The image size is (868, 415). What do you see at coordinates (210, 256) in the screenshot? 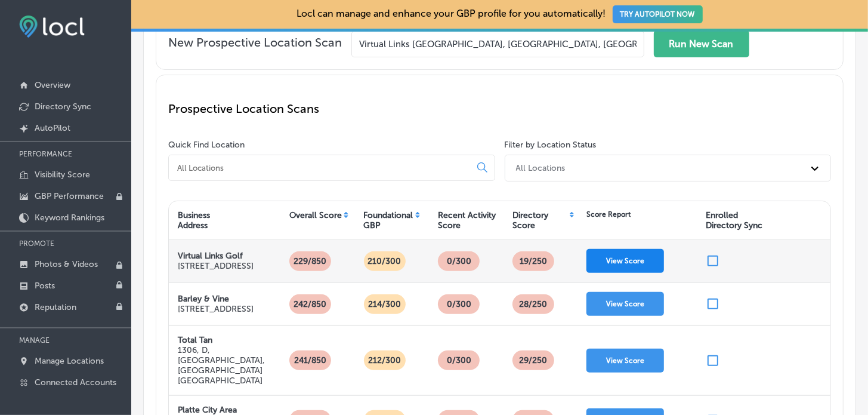
I see `strong: Virtual Links Golf` at bounding box center [210, 256].